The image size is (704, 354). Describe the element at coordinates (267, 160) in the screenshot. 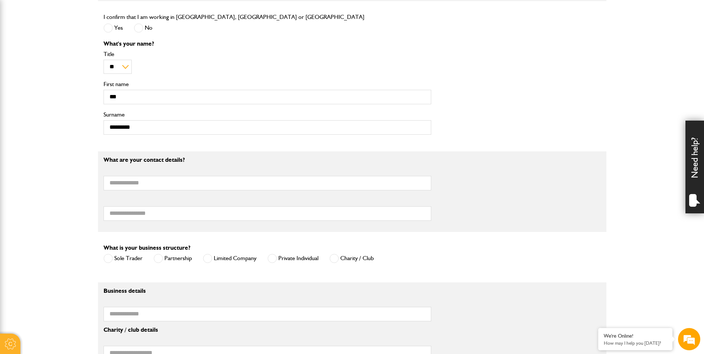

I see `p: What are your contact details?` at that location.